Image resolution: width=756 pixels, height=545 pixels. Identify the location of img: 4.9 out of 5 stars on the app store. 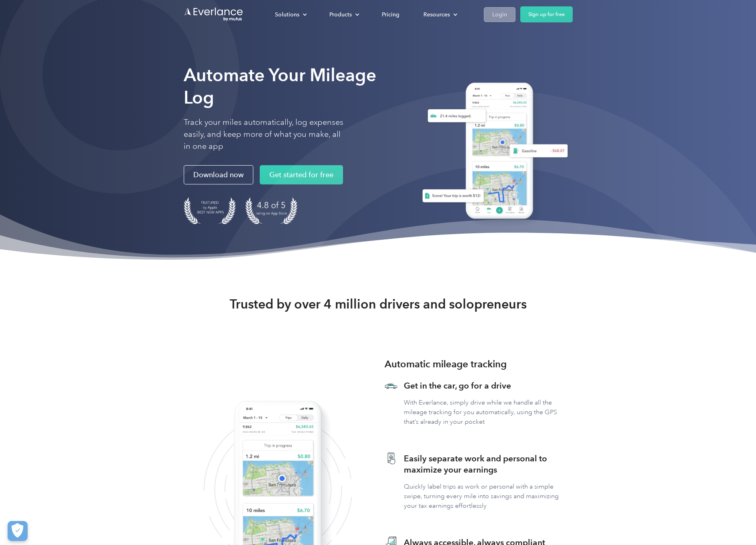
(271, 211).